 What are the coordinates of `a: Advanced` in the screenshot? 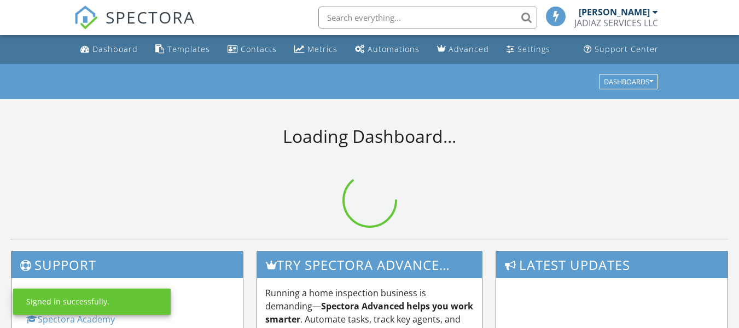 It's located at (463, 49).